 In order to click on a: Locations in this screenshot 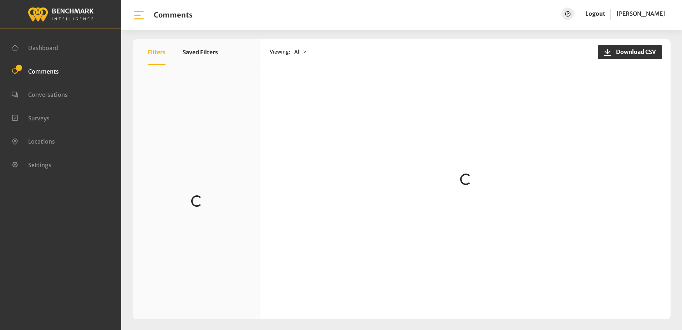, I will do `click(33, 141)`.